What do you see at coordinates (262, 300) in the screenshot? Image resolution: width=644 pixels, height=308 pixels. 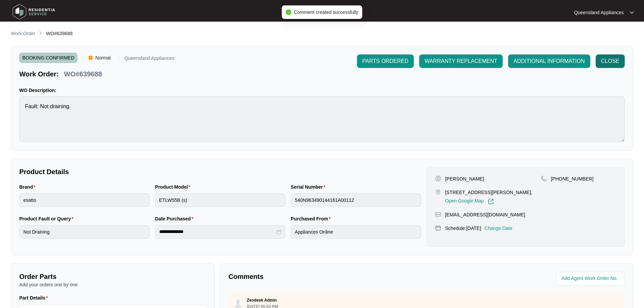 I see `p: Zendesk Admin` at bounding box center [262, 300].